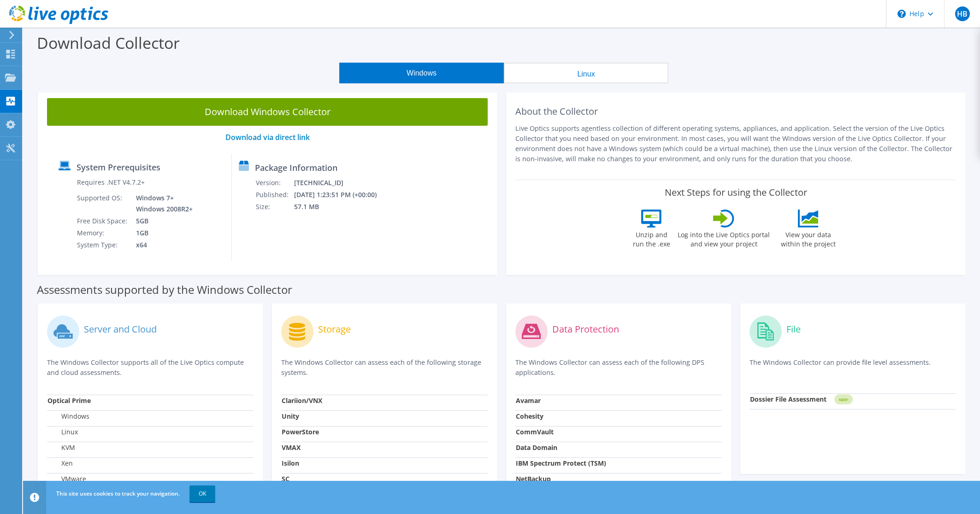  I want to click on label: KVM, so click(61, 447).